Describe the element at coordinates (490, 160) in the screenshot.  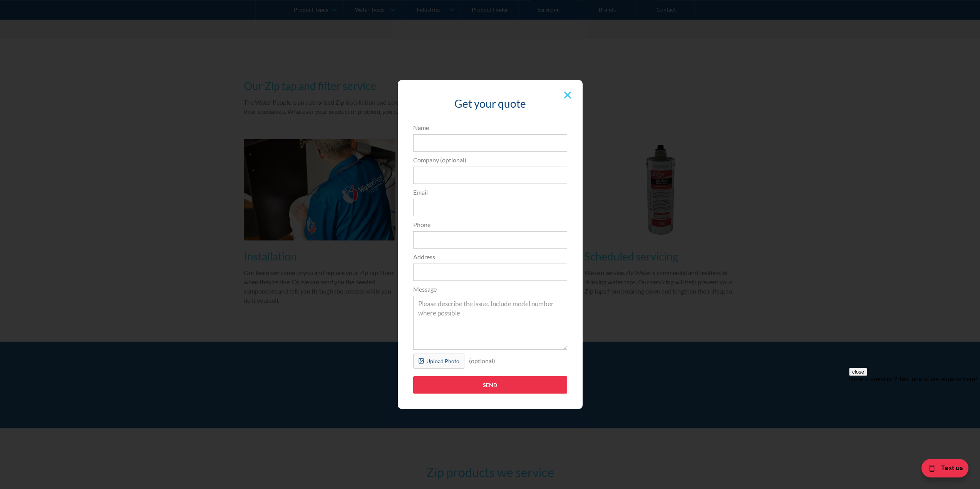
I see `label: Company (optional)` at that location.